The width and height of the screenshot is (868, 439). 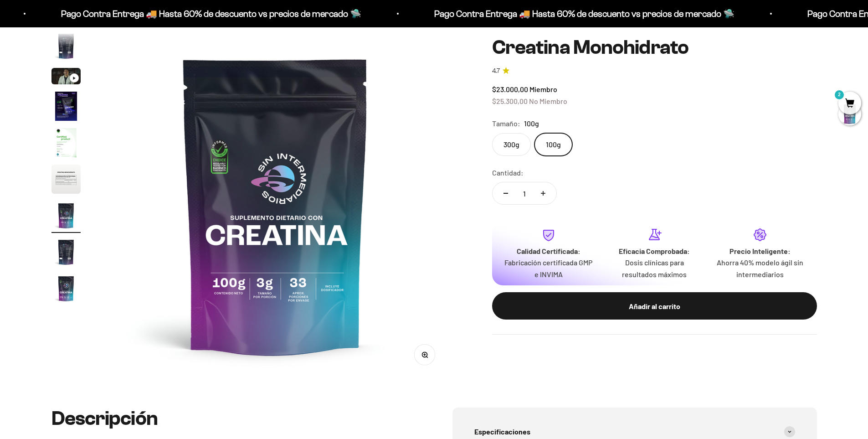 I want to click on strong: Eficacia Comprobada:, so click(x=654, y=250).